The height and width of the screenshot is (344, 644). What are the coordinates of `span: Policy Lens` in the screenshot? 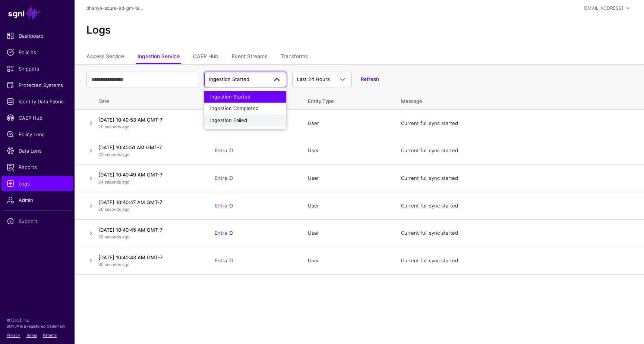 It's located at (37, 134).